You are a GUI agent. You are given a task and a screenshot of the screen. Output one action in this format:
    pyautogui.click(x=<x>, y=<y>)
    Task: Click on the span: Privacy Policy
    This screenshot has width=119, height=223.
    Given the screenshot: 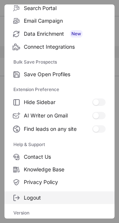 What is the action you would take?
    pyautogui.click(x=65, y=182)
    